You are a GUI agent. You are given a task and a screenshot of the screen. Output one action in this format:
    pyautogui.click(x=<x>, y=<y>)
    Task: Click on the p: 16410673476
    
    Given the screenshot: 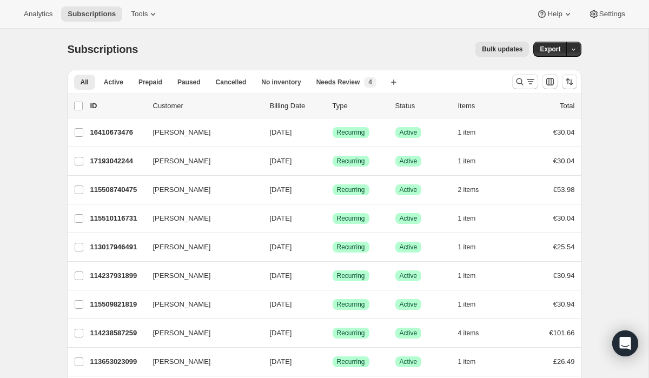 What is the action you would take?
    pyautogui.click(x=117, y=132)
    